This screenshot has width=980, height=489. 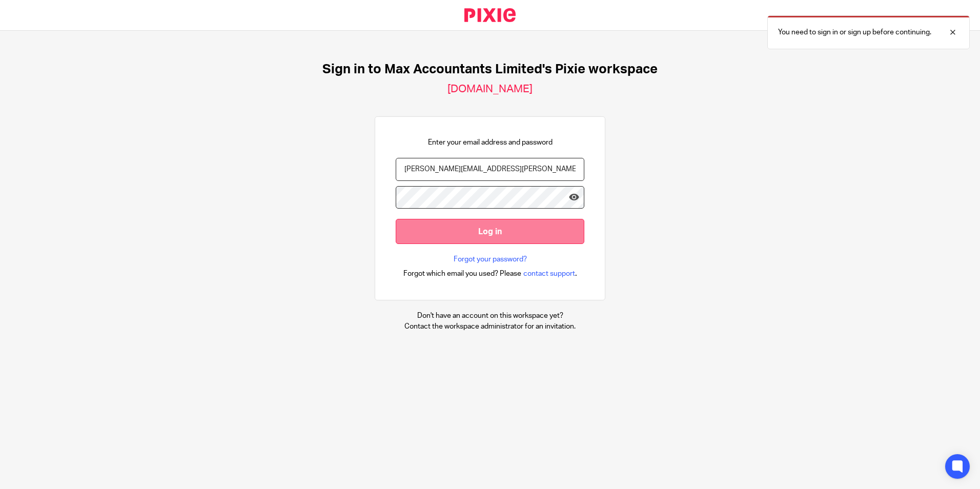 I want to click on p: You need to sign in or sign up before continuing., so click(x=854, y=32).